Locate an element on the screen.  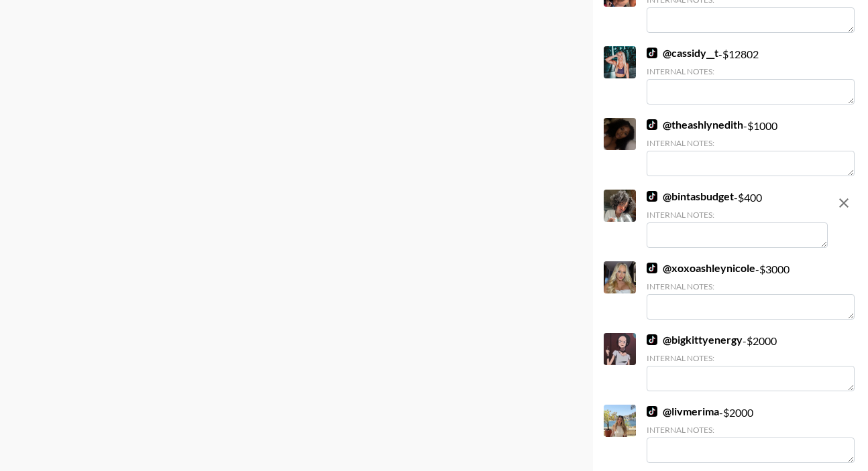
div: - $ 1000 is located at coordinates (751, 147).